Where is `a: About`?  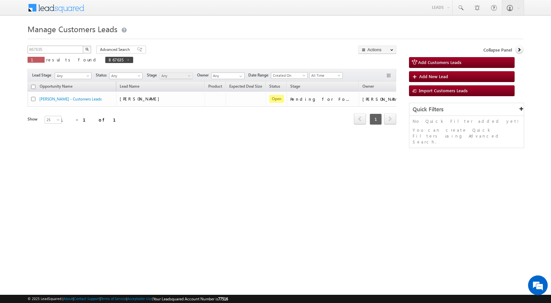
a: About is located at coordinates (68, 298).